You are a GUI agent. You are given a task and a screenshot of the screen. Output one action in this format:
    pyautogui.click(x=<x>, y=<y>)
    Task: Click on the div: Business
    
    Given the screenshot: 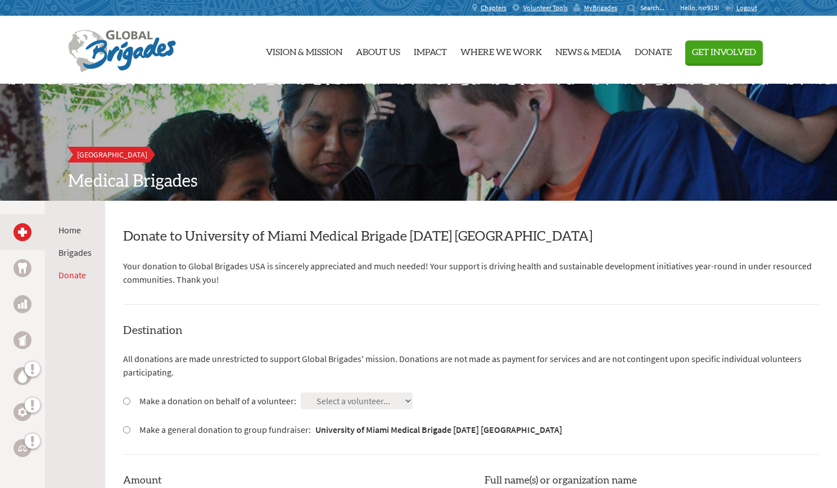 What is the action you would take?
    pyautogui.click(x=22, y=304)
    